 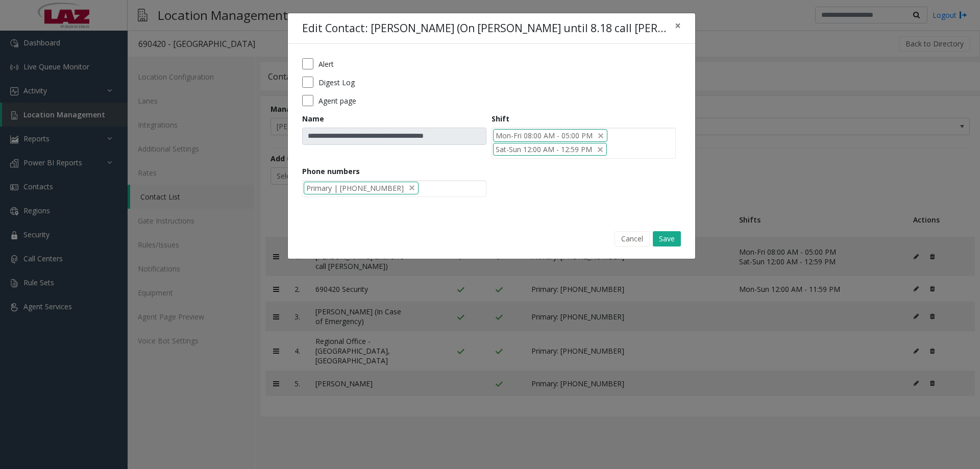 What do you see at coordinates (337, 101) in the screenshot?
I see `label: Agent page` at bounding box center [337, 101].